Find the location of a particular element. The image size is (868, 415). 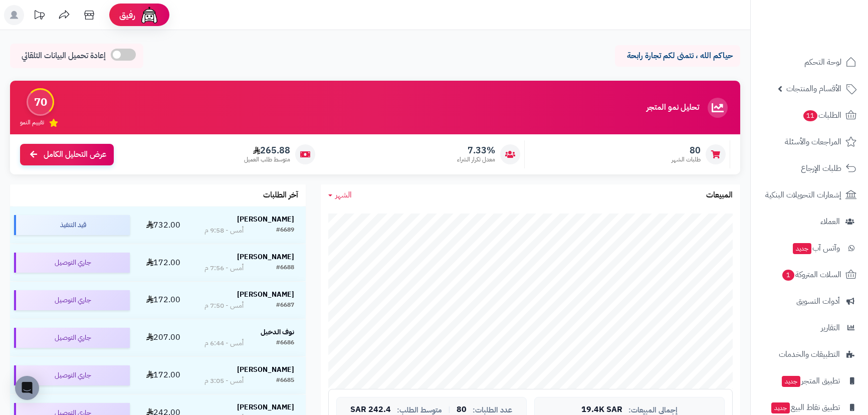

div: #6685 is located at coordinates (285, 381).